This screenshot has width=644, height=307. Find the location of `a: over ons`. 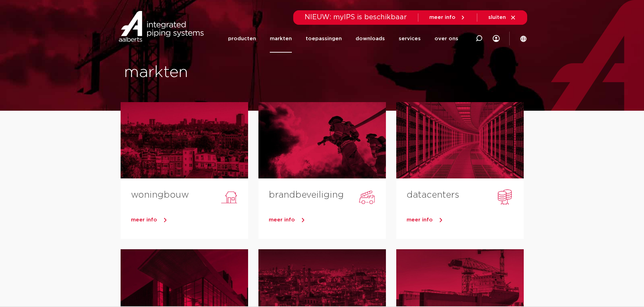

a: over ons is located at coordinates (446, 38).